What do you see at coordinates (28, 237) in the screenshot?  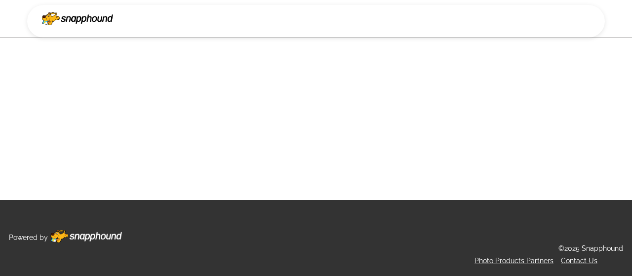 I see `p: Powered by` at bounding box center [28, 237].